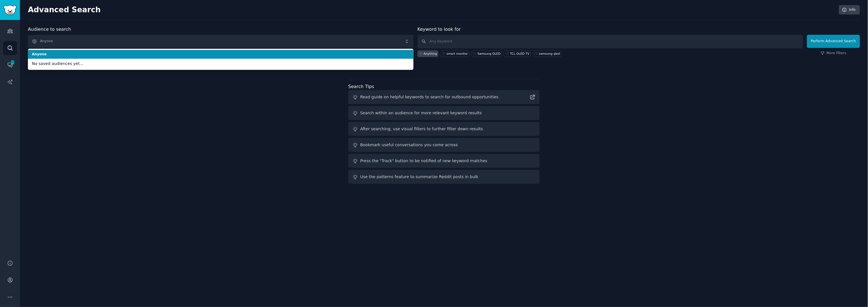 This screenshot has width=868, height=307. I want to click on button: Anyone, so click(221, 42).